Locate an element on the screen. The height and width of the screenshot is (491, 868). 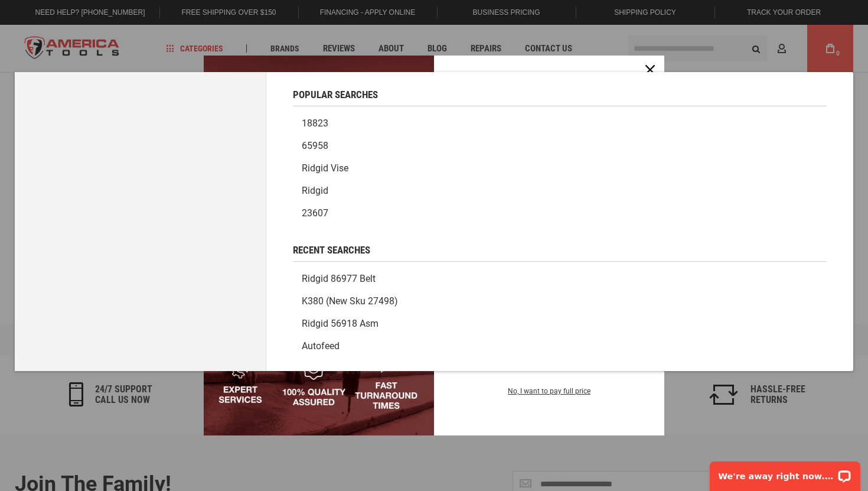
svg: close icon is located at coordinates (651, 70).